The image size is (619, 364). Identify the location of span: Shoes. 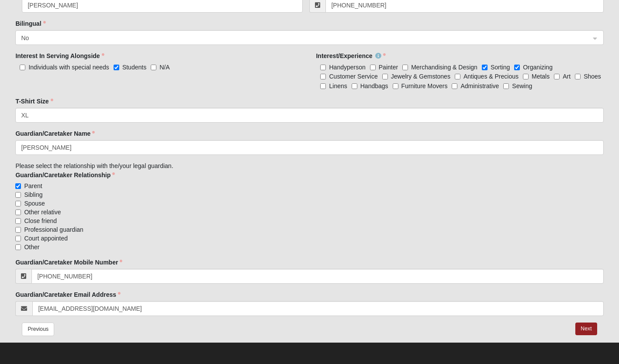
(592, 76).